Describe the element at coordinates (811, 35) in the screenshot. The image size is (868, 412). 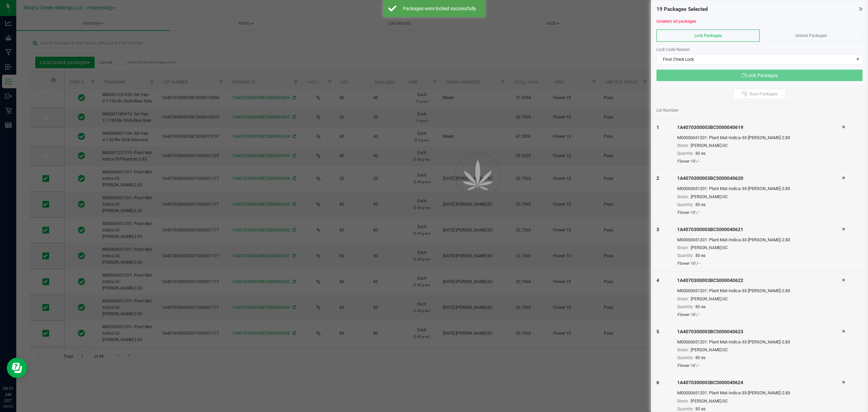
I see `span: Unlock Packages` at that location.